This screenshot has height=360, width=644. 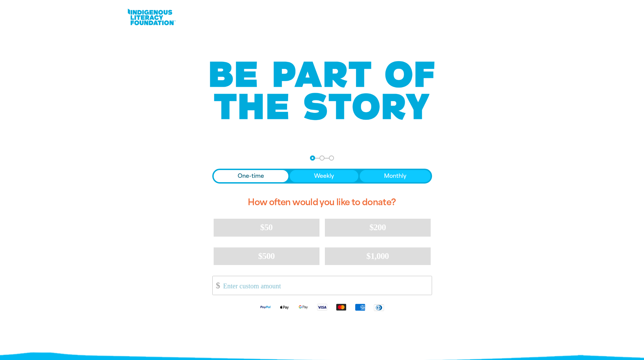 I want to click on img: Google Pay logo, so click(x=303, y=307).